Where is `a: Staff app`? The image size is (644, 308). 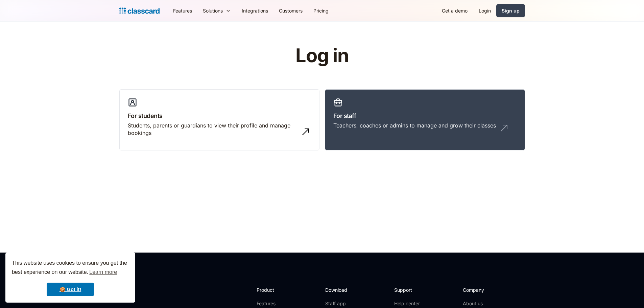 a: Staff app is located at coordinates (339, 304).